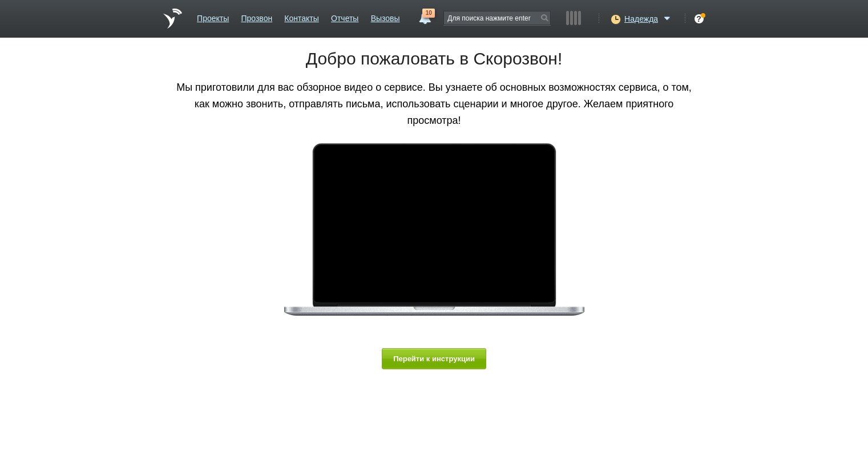  Describe the element at coordinates (497, 17) in the screenshot. I see `input: Для поиска нажмите enter` at that location.